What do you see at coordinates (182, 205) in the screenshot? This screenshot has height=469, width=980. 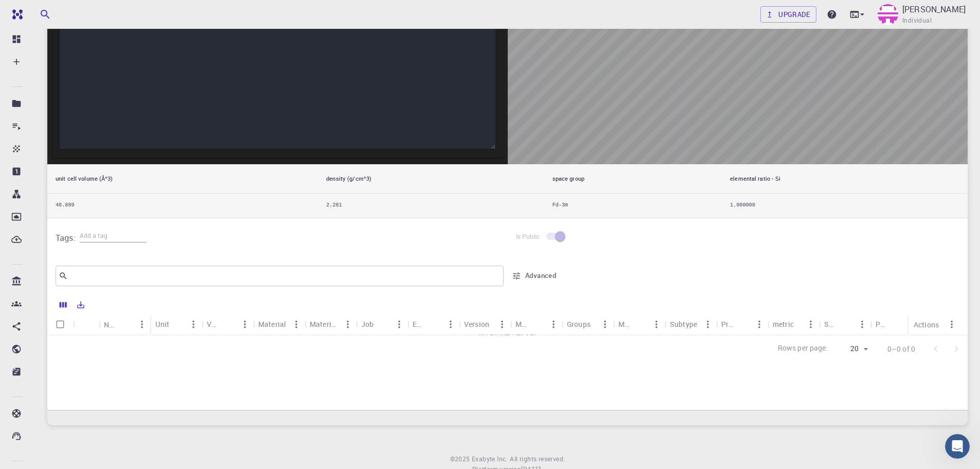 I see `td: 40.889` at bounding box center [182, 205].